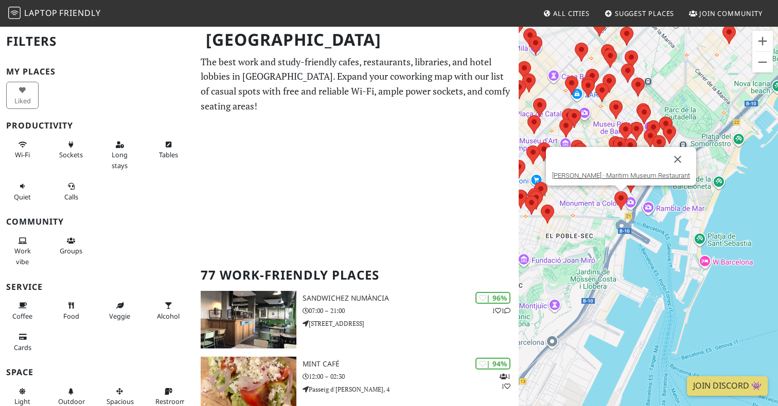 This screenshot has width=778, height=406. Describe the element at coordinates (357, 84) in the screenshot. I see `p: The best work and study-friendly cafes, restaurants, libraries, and hotel lobbies in [GEOGRAPHIC_...` at that location.